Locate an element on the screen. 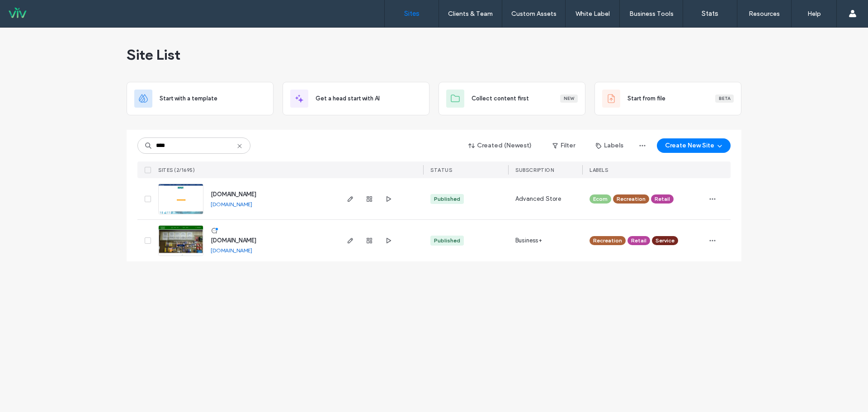  span: Ecom is located at coordinates (600, 199).